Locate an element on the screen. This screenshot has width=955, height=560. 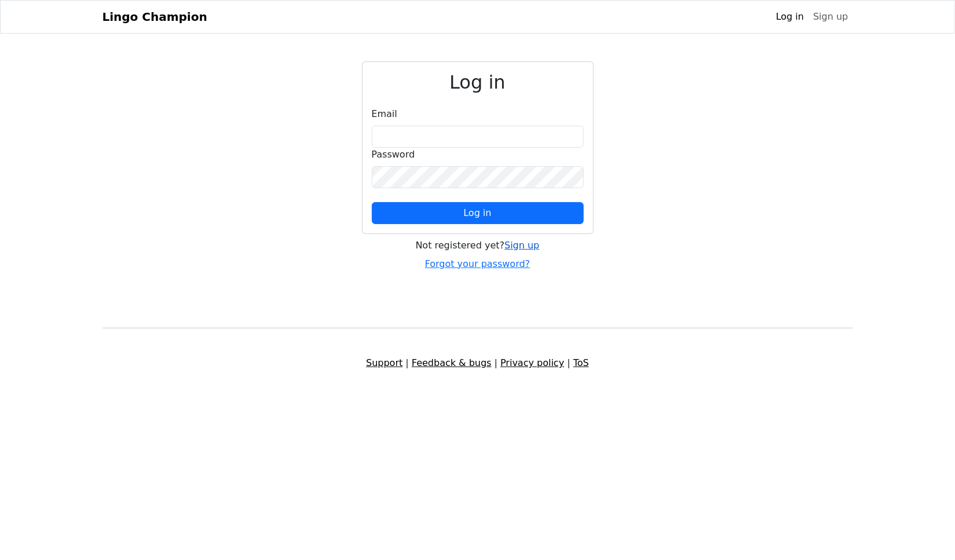
a: Log in is located at coordinates (790, 17).